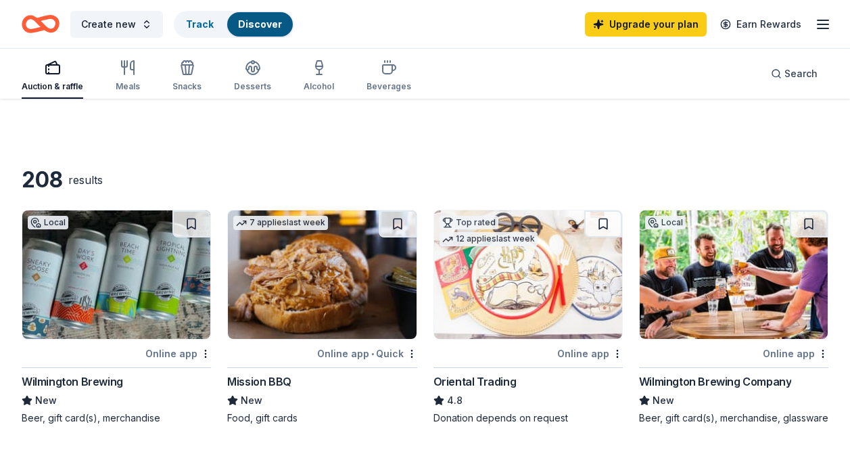  What do you see at coordinates (42, 180) in the screenshot?
I see `div: 208` at bounding box center [42, 180].